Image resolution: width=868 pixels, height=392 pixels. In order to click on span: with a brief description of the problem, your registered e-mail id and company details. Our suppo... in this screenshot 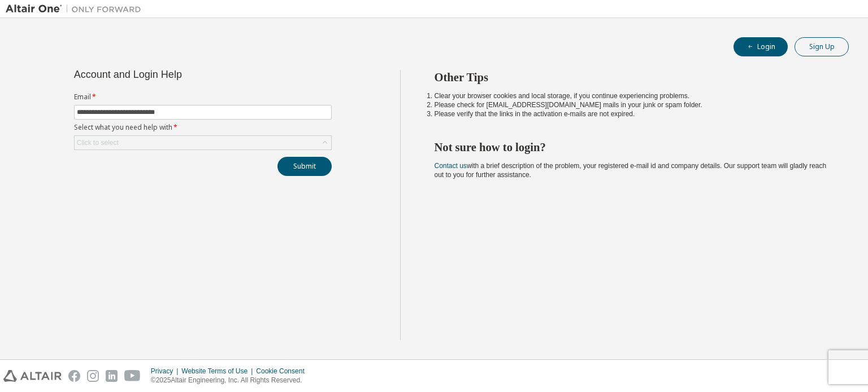, I will do `click(630, 171)`.